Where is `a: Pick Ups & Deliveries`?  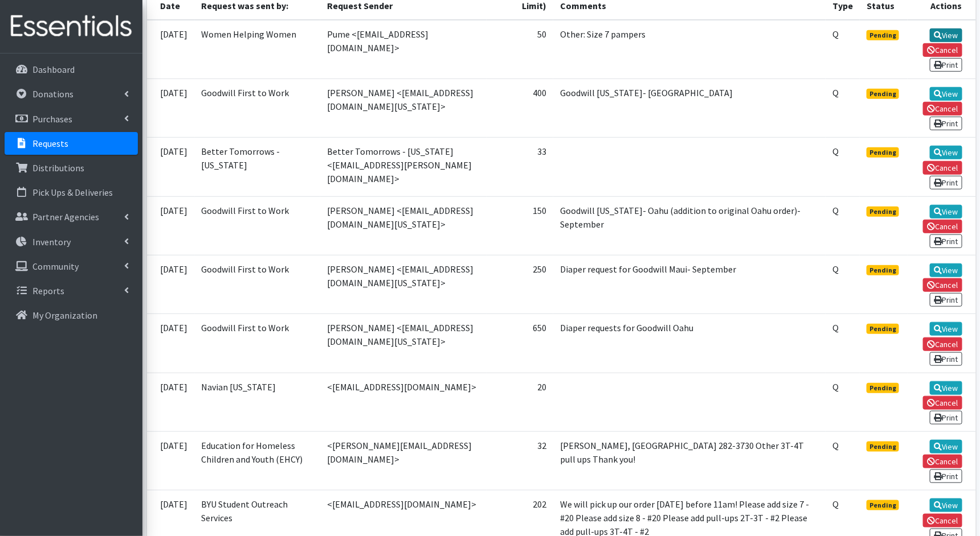 a: Pick Ups & Deliveries is located at coordinates (72, 193).